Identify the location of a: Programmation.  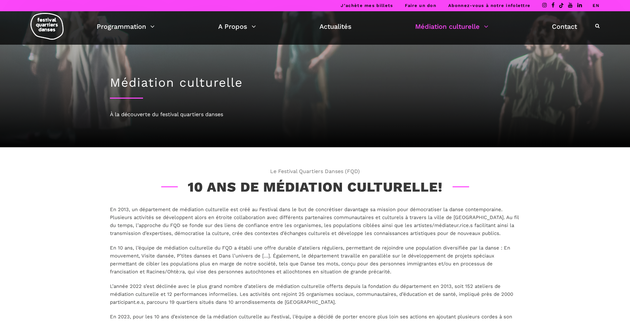
(125, 26).